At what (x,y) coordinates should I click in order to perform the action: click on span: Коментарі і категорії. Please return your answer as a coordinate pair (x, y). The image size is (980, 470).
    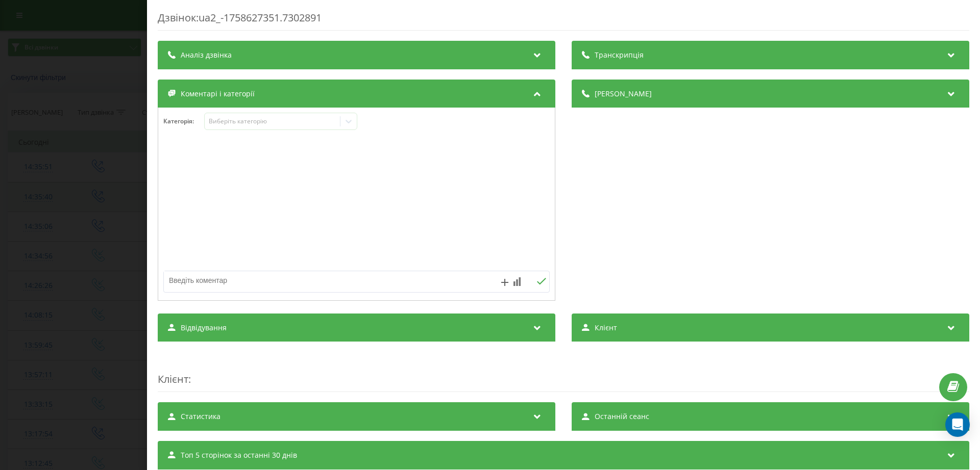
    Looking at the image, I should click on (217, 94).